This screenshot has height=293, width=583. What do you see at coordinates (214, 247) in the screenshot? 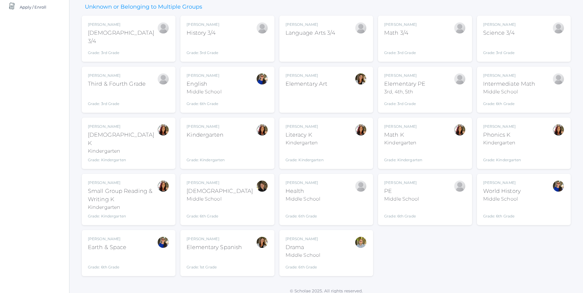
I see `div: Elementary Spanish` at bounding box center [214, 247].